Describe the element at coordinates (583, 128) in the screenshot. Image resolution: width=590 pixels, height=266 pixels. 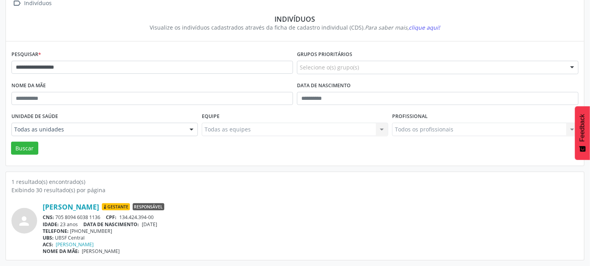
I see `span: Feedback` at that location.